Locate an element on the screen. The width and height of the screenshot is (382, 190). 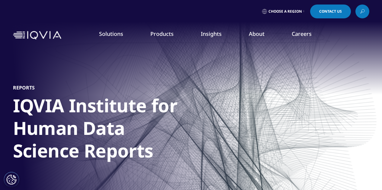
img: IQVIA Healthcare Information Technology and Pharma Clinical Research Company is located at coordinates (37, 35).